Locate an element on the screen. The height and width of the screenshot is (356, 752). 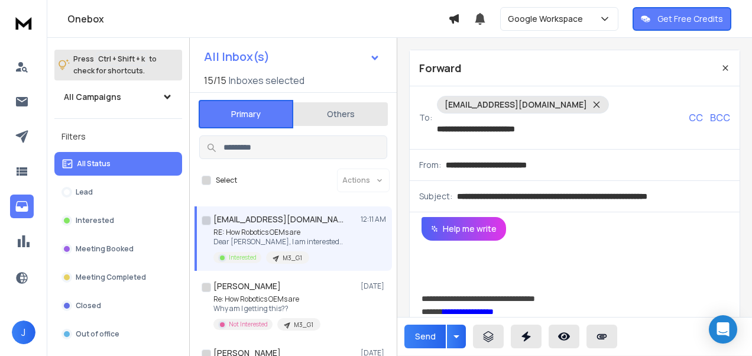
button: Lead is located at coordinates (118, 192).